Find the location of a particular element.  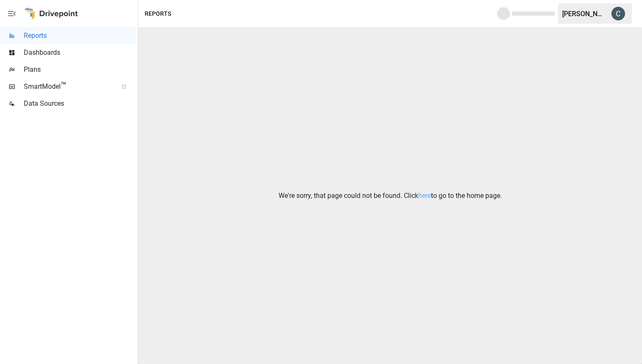

span: Dashboards is located at coordinates (80, 53).